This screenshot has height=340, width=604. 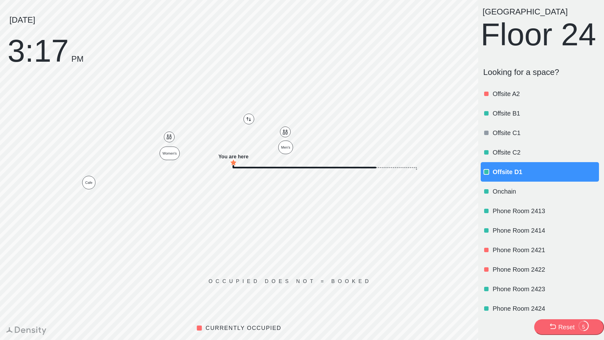 I want to click on p: Phone Room 2413, so click(x=546, y=211).